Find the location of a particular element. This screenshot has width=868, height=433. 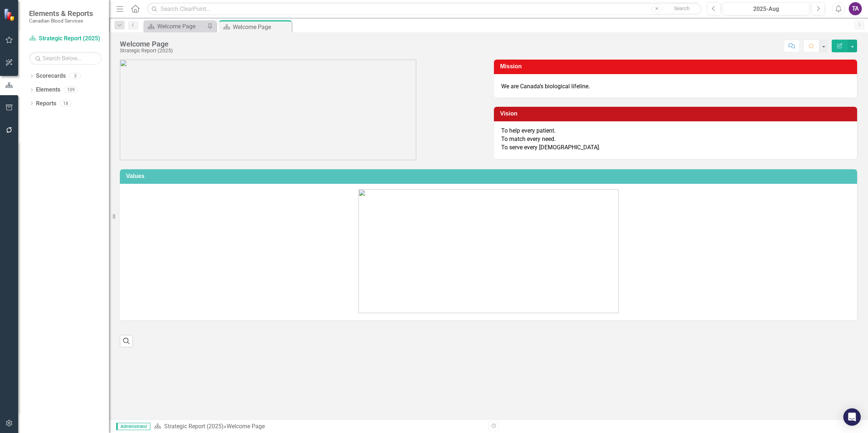

div: TA is located at coordinates (856, 9).